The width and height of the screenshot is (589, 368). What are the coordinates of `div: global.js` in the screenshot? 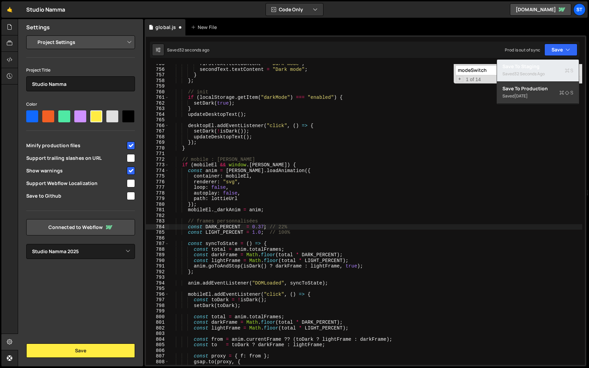 It's located at (166, 27).